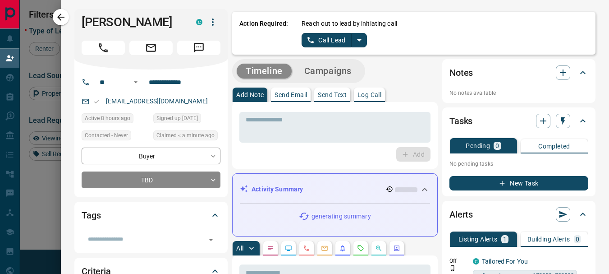 This screenshot has height=274, width=609. Describe the element at coordinates (151, 48) in the screenshot. I see `span: Email` at that location.